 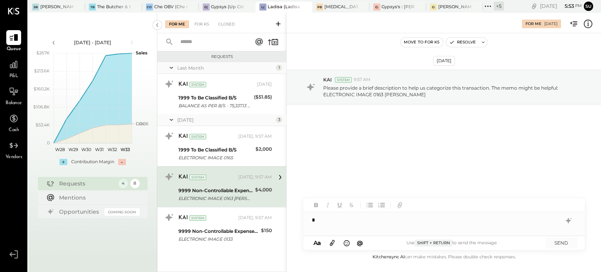 What do you see at coordinates (284, 7) in the screenshot?
I see `div: Ladisa (Ladisa Corp.) - Ignite` at bounding box center [284, 7].